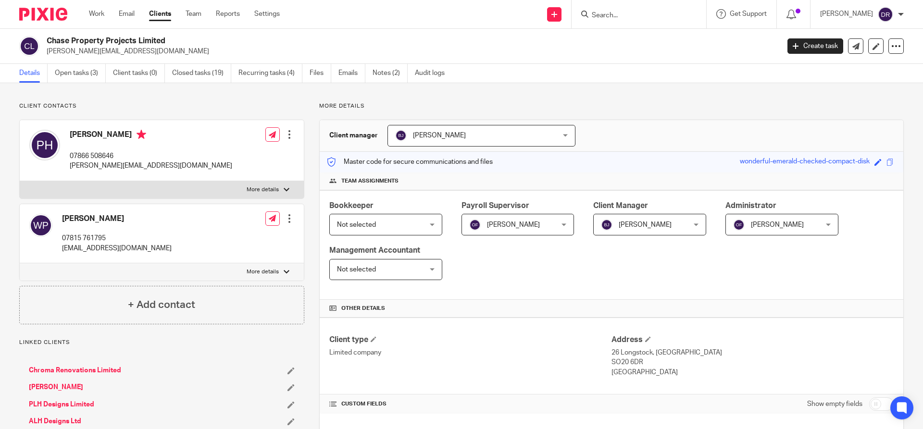 The image size is (923, 429). I want to click on a: Open tasks (3), so click(80, 73).